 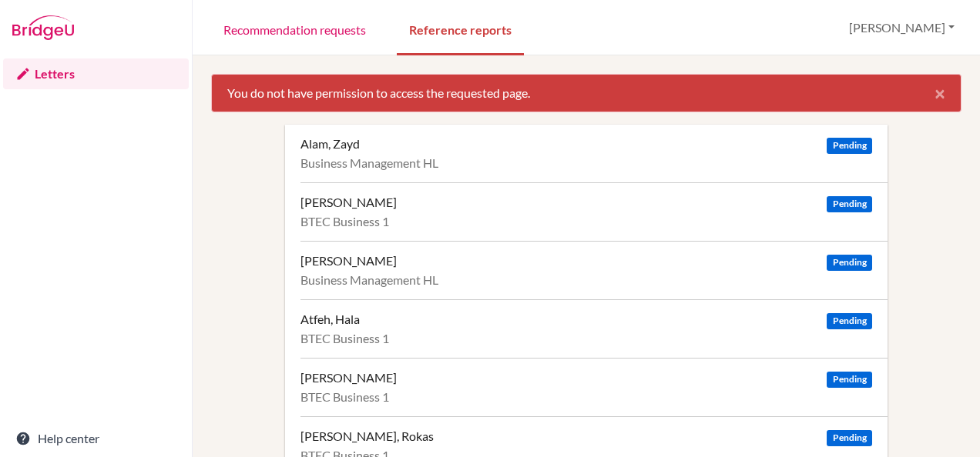 What do you see at coordinates (95, 74) in the screenshot?
I see `a: Letters` at bounding box center [95, 74].